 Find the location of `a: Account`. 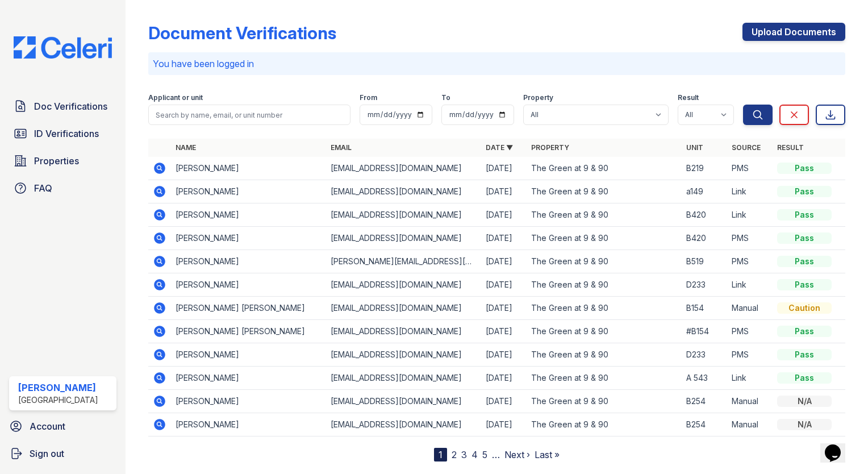

a: Account is located at coordinates (62, 426).